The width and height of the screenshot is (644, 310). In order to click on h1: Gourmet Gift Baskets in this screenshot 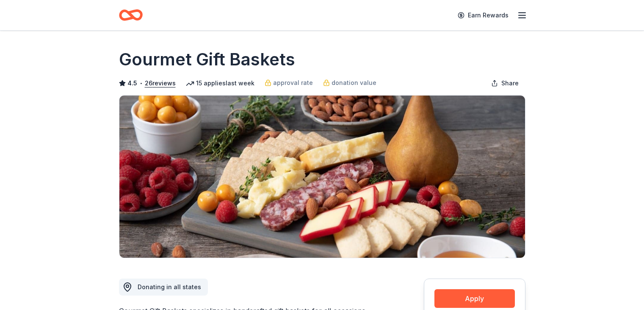, I will do `click(207, 60)`.